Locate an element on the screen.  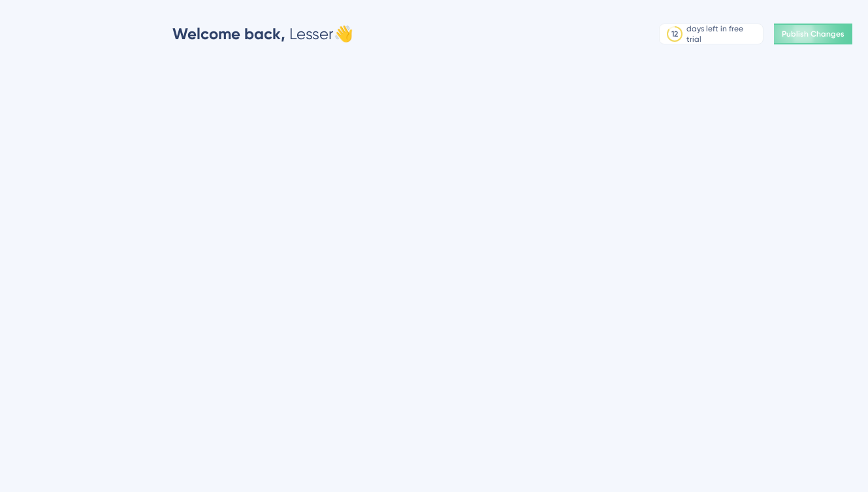
span: Welcome back, is located at coordinates (229, 34).